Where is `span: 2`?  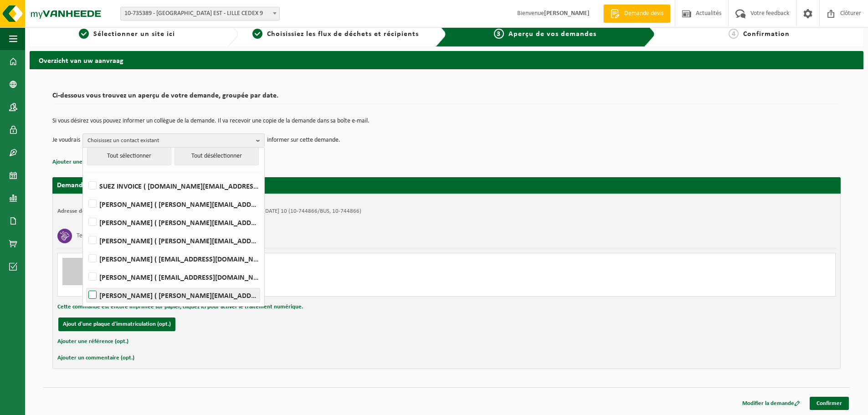 span: 2 is located at coordinates (257, 34).